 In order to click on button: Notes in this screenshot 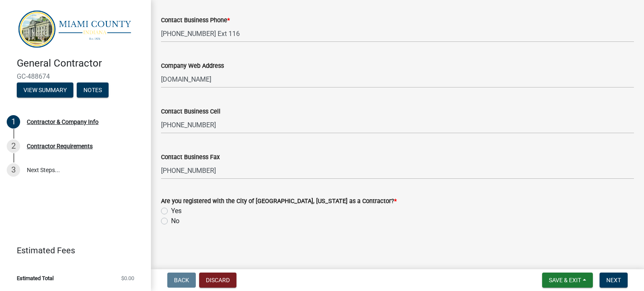, I will do `click(93, 90)`.